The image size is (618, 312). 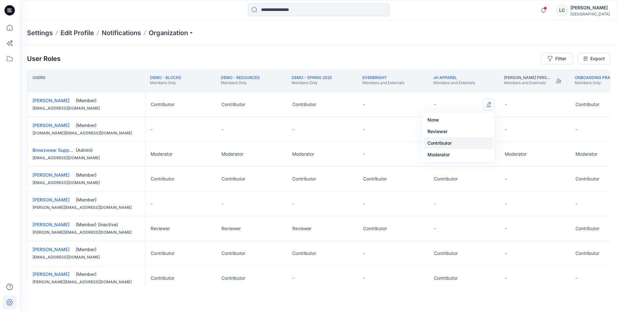 I want to click on a: Export, so click(x=594, y=59).